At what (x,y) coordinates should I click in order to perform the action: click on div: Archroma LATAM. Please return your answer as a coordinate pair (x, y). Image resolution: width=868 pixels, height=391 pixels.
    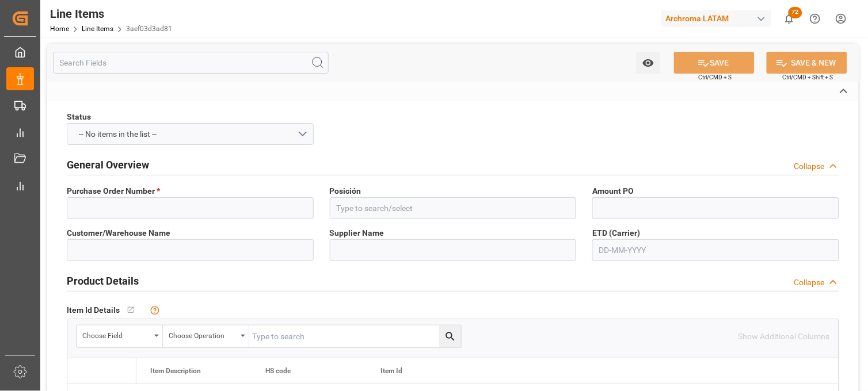
    Looking at the image, I should click on (717, 19).